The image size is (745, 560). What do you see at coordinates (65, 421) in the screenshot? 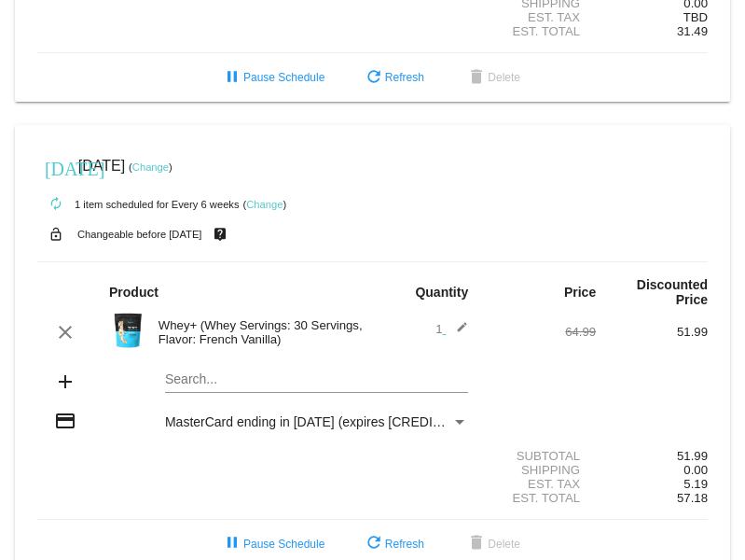
I see `mat-icon: credit_card` at bounding box center [65, 421].